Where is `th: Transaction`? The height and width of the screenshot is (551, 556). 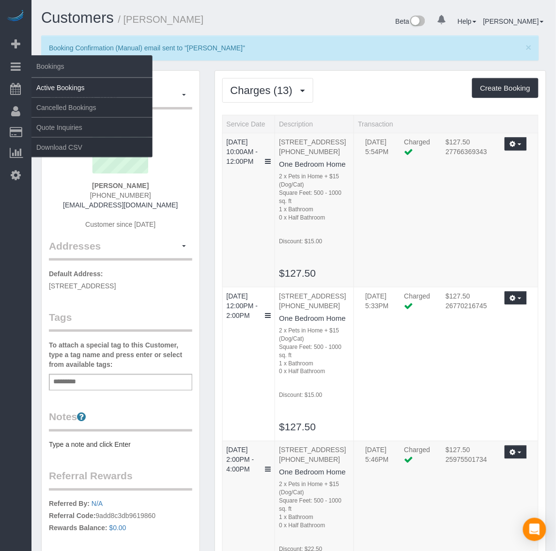
th: Transaction is located at coordinates (446, 124).